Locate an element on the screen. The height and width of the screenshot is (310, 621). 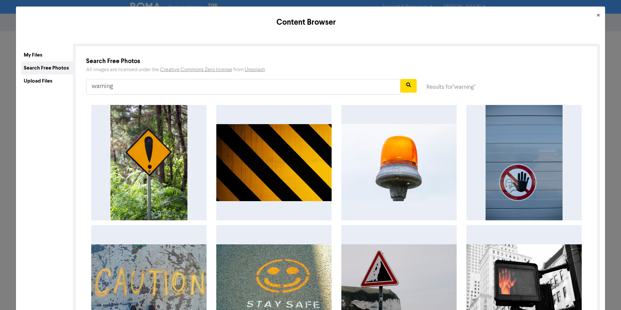
div: Results for " warning " is located at coordinates (507, 87).